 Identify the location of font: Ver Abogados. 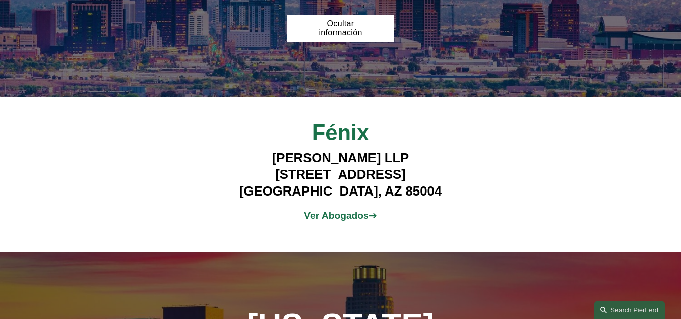
(336, 215).